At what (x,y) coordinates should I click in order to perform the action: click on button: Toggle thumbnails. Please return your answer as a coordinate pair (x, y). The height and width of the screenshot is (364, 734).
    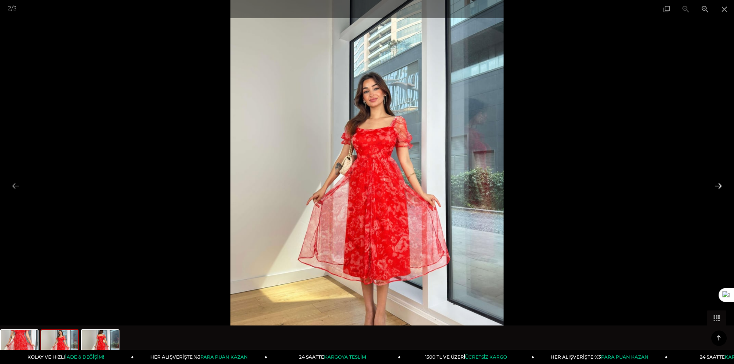
    Looking at the image, I should click on (716, 318).